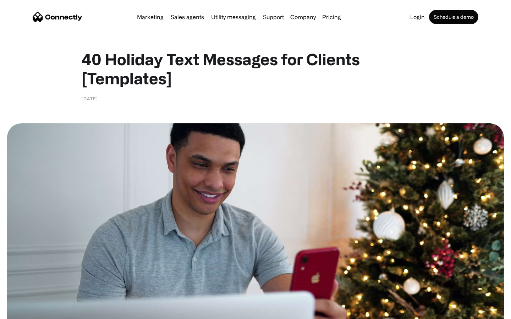 The image size is (511, 319). Describe the element at coordinates (187, 17) in the screenshot. I see `a: Sales agents` at that location.